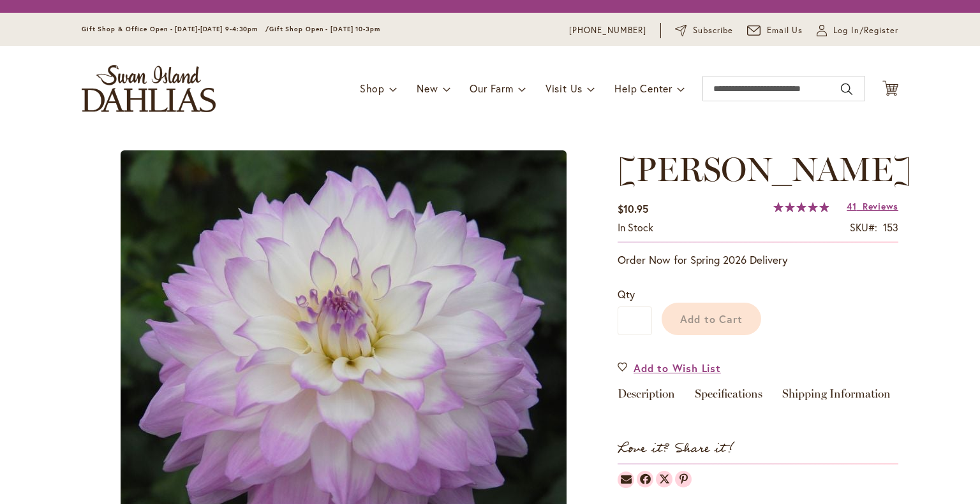  Describe the element at coordinates (872, 206) in the screenshot. I see `a: 41 Reviews` at that location.